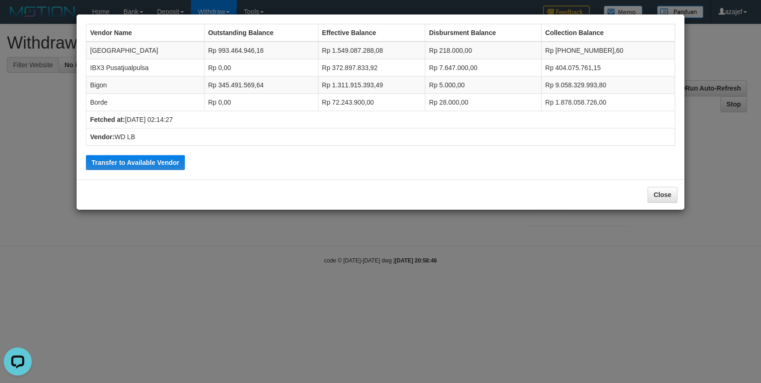 This screenshot has height=383, width=761. What do you see at coordinates (608, 33) in the screenshot?
I see `th: Collection Balance` at bounding box center [608, 33].